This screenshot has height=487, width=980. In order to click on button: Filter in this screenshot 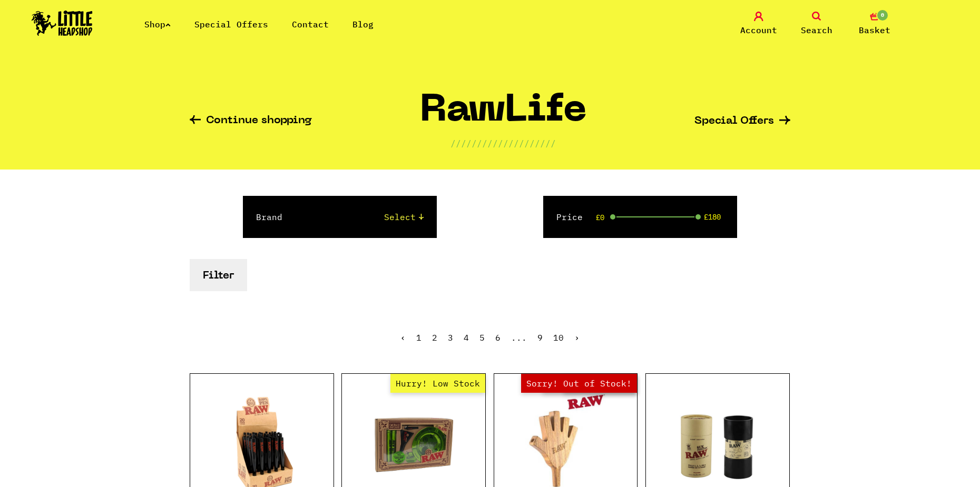, I will do `click(218, 275)`.